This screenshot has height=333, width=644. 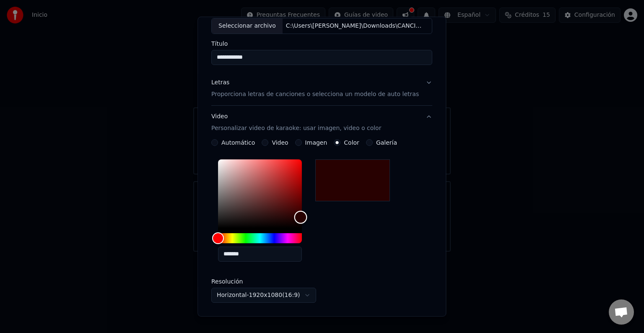 I want to click on label: Imagen, so click(x=316, y=143).